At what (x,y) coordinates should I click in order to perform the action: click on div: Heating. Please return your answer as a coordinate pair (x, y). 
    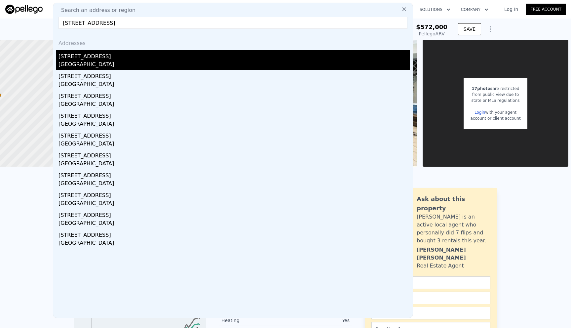
    Looking at the image, I should click on (253, 320).